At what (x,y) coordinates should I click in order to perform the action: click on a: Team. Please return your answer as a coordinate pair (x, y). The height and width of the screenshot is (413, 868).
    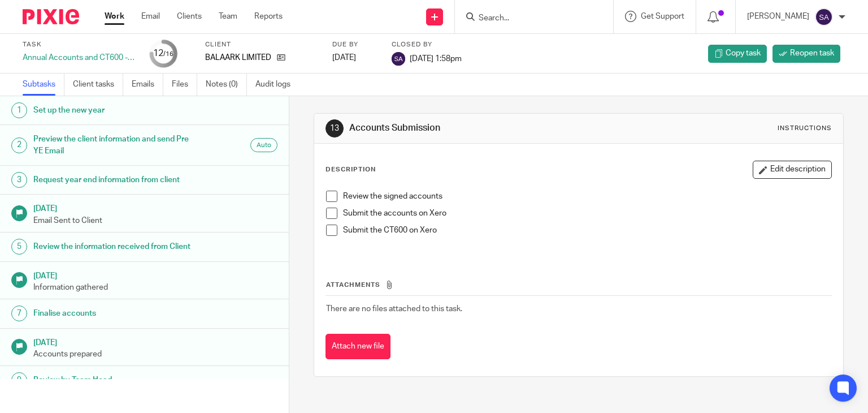
    Looking at the image, I should click on (228, 16).